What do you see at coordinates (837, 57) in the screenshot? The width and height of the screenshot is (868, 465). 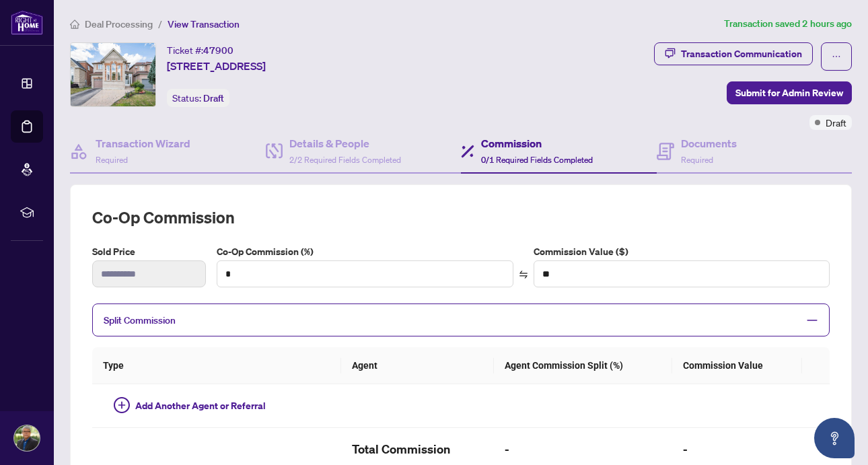 I see `span: ellipsis` at bounding box center [837, 57].